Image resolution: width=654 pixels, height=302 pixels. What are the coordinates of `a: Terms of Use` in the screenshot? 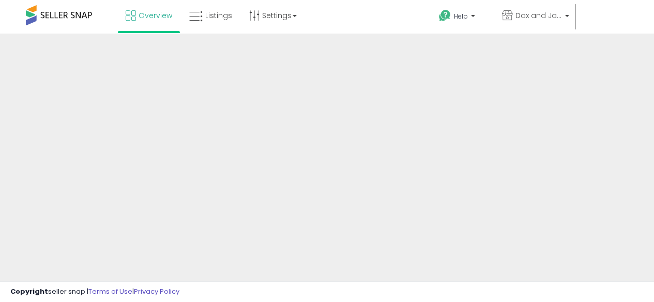 It's located at (110, 292).